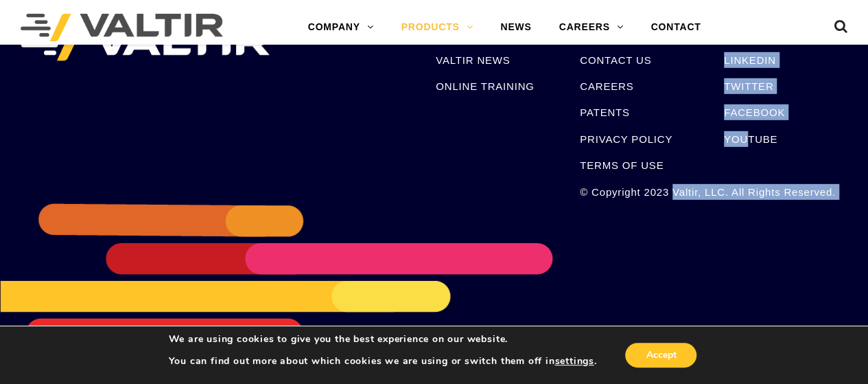  I want to click on button: settings, so click(573, 361).